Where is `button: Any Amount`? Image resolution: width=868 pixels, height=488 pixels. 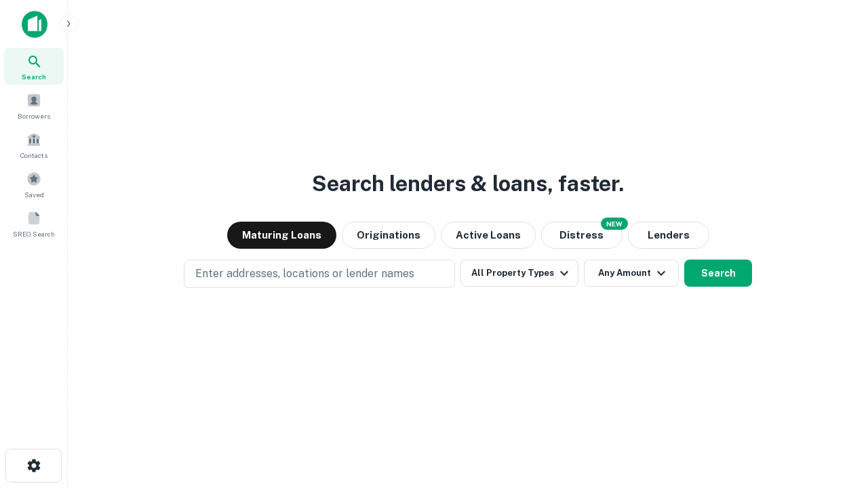 button: Any Amount is located at coordinates (632, 273).